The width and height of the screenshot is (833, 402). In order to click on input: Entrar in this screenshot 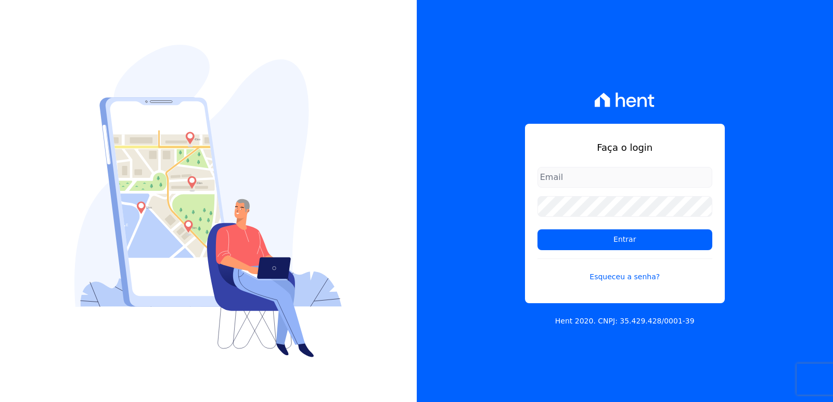, I will do `click(625, 240)`.